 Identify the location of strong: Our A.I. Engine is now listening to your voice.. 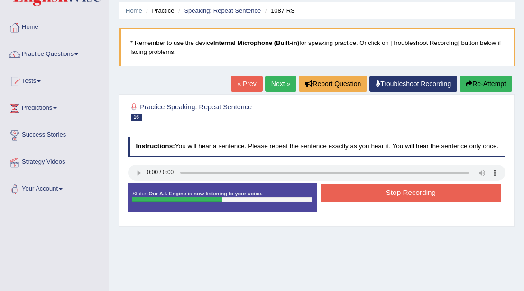
(206, 194).